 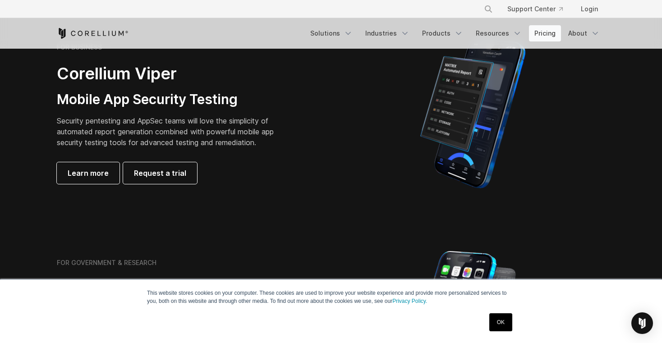 What do you see at coordinates (488, 9) in the screenshot?
I see `button: Search` at bounding box center [488, 9].